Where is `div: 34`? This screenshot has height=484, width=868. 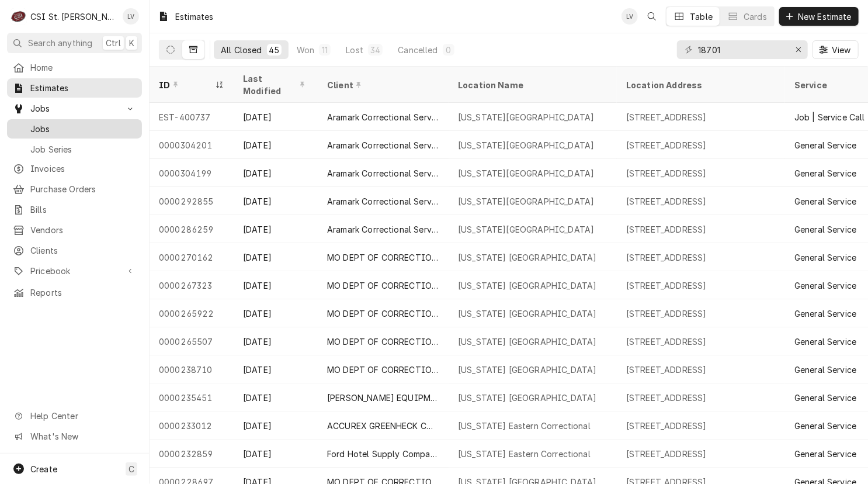
div: 34 is located at coordinates (375, 50).